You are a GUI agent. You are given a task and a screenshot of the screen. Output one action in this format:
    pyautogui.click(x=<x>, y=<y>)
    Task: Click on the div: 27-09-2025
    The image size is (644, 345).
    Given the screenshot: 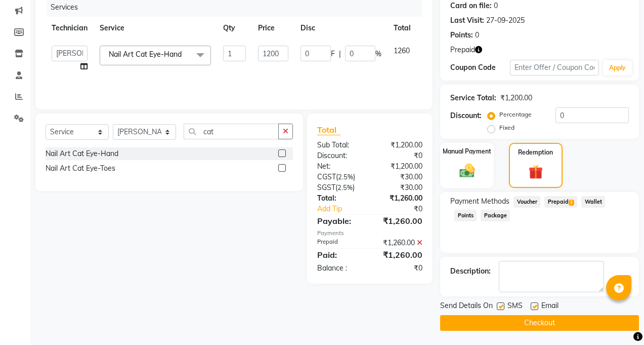 What is the action you would take?
    pyautogui.click(x=505, y=20)
    